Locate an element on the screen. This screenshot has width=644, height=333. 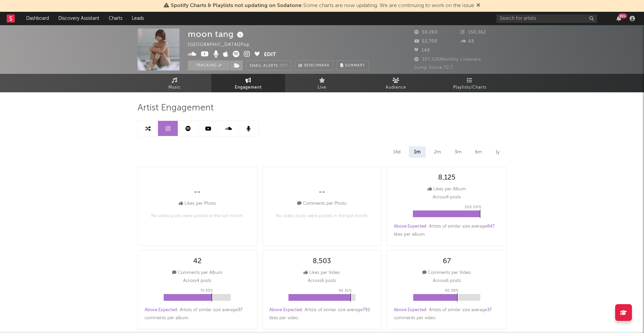
div: 3m is located at coordinates (458, 152).